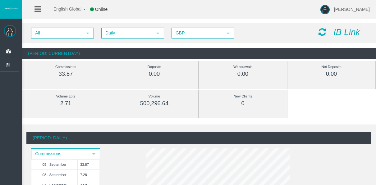 The width and height of the screenshot is (376, 185). Describe the element at coordinates (66, 74) in the screenshot. I see `div: 33.87` at that location.